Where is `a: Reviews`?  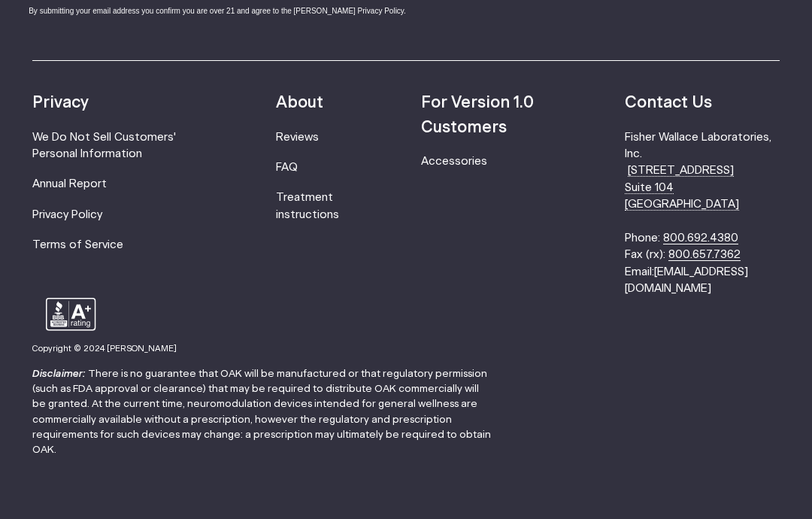
a: Reviews is located at coordinates (297, 137).